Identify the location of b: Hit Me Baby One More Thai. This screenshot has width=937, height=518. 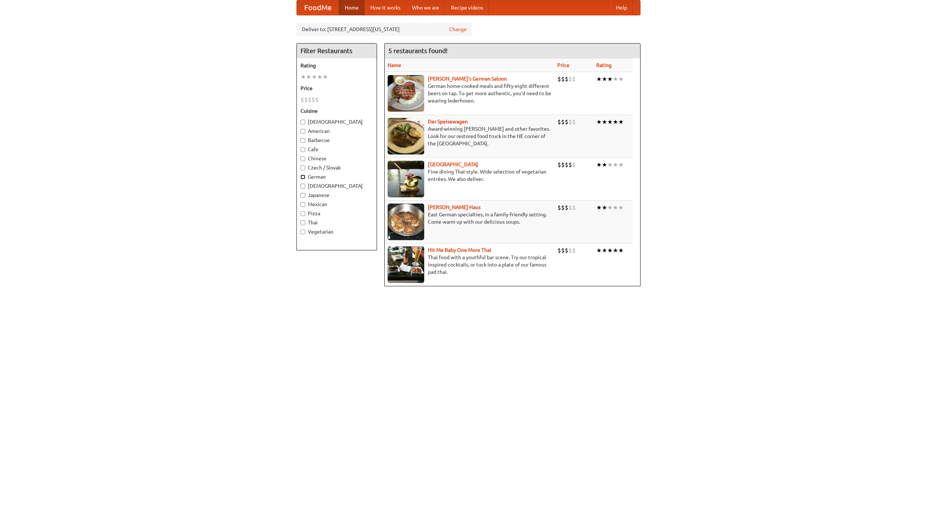
(459, 250).